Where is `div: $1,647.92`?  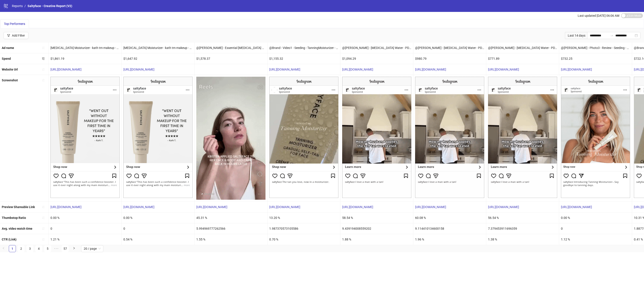 div: $1,647.92 is located at coordinates (158, 58).